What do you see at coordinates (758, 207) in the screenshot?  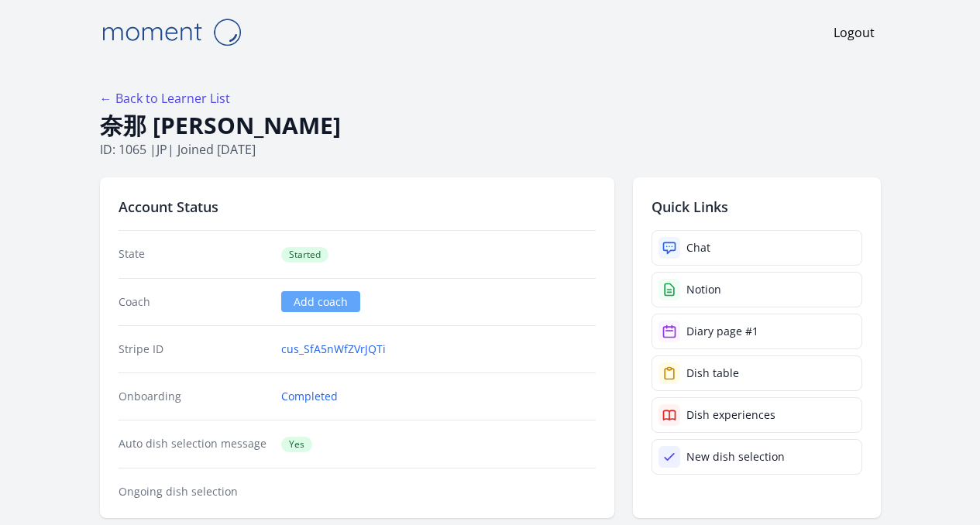 I see `h2: Quick Links` at bounding box center [758, 207].